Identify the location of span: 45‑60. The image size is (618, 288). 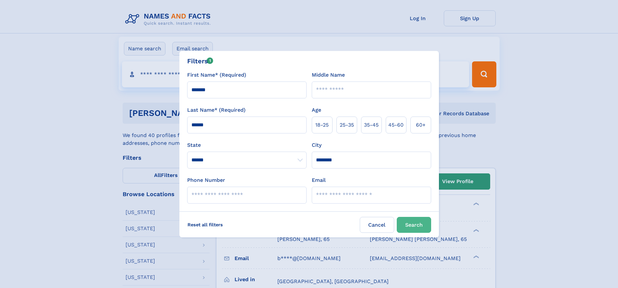
(396, 125).